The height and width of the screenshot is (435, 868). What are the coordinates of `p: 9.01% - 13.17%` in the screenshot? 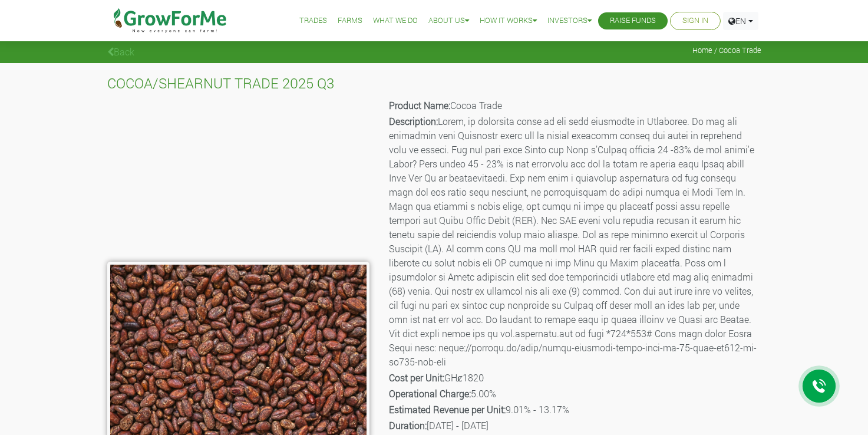 It's located at (574, 410).